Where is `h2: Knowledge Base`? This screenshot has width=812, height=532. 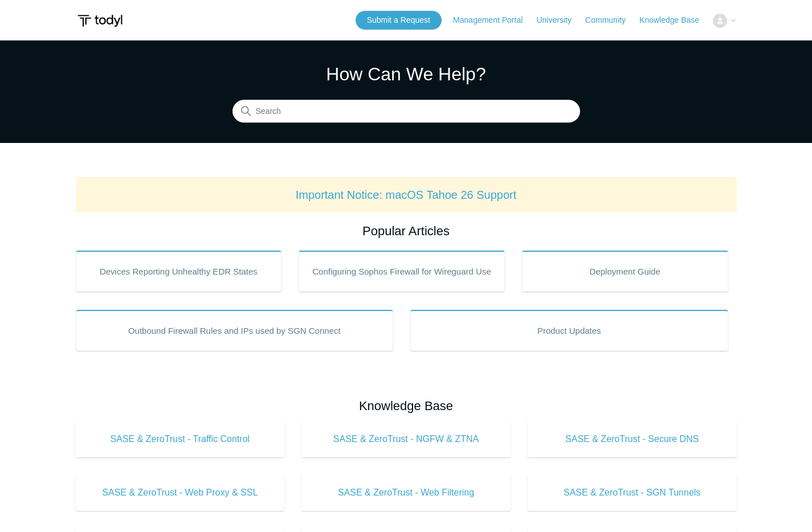 h2: Knowledge Base is located at coordinates (406, 405).